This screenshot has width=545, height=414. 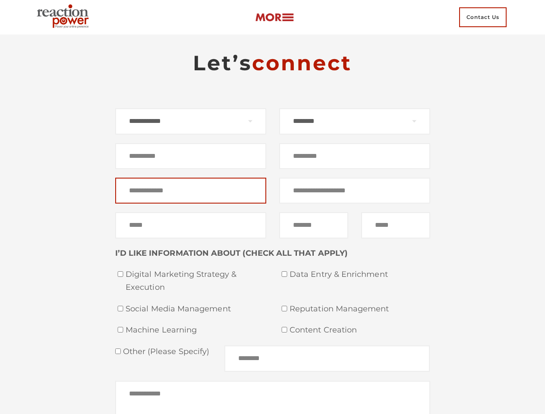 I want to click on span: Reputation Management, so click(x=360, y=309).